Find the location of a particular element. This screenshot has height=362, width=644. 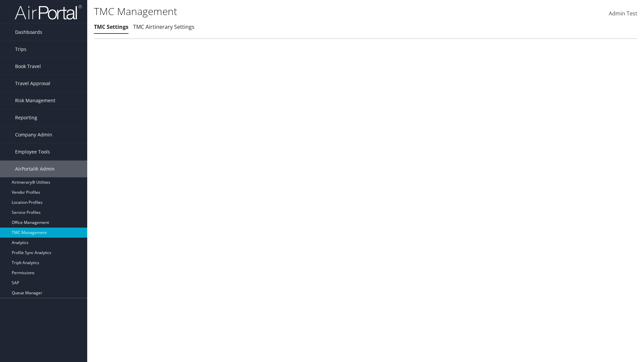

span: Company Admin is located at coordinates (33, 135).